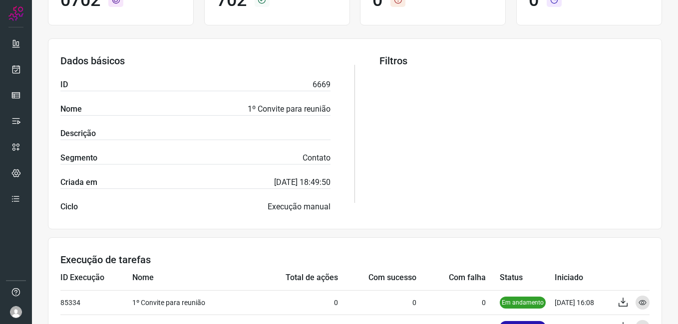 This screenshot has width=678, height=324. I want to click on p: 6669, so click(321, 85).